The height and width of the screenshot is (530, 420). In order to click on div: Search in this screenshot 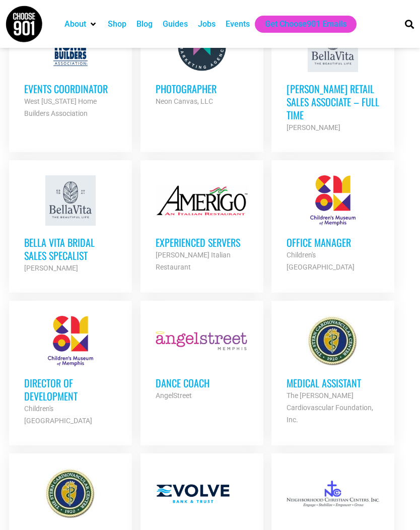, I will do `click(409, 23)`.